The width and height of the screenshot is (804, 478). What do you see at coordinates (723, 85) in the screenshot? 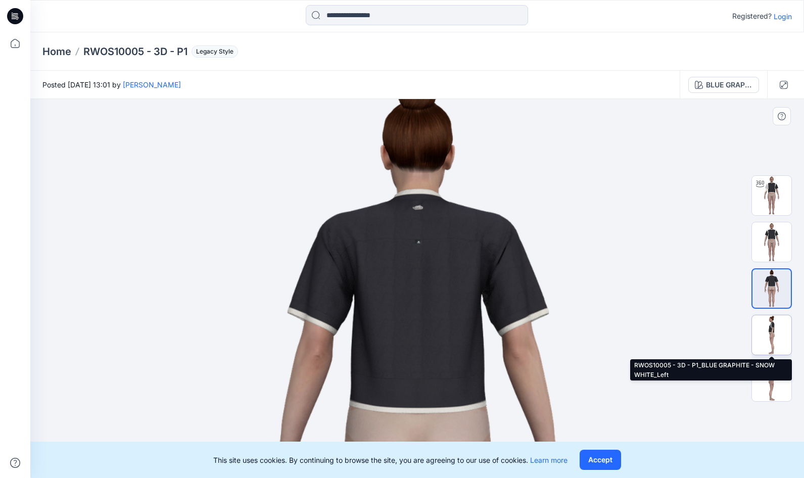
I see `button: BLUE GRAPHITE / SNOW WHITE` at bounding box center [723, 85].